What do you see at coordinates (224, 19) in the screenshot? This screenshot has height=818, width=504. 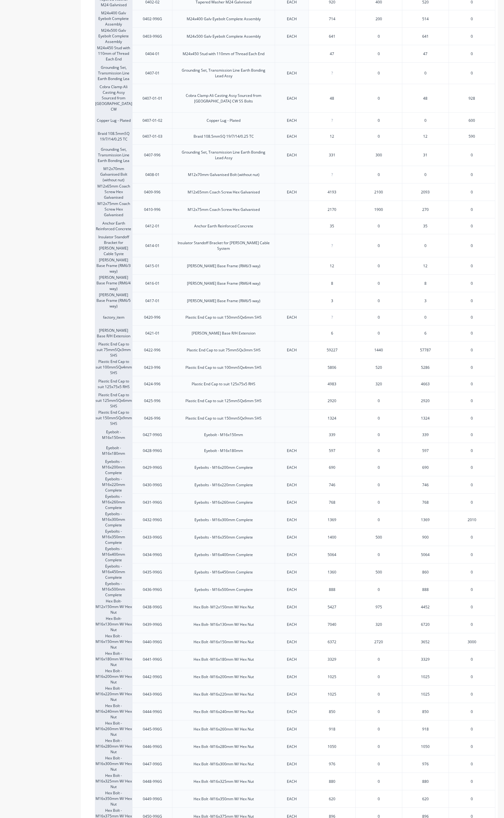 I see `div: M24x400 Galv Eyebolt Complete Assembly` at bounding box center [224, 19].